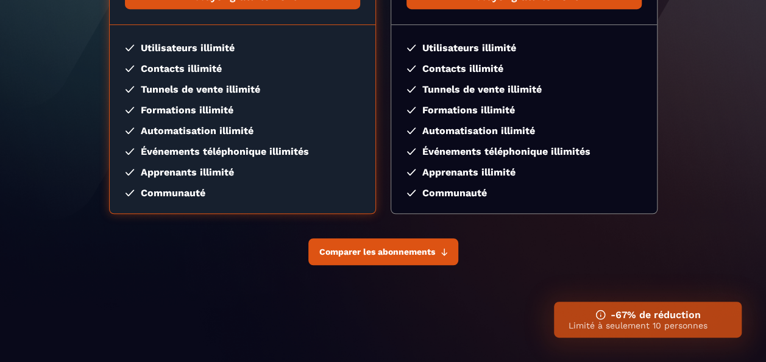 The image size is (766, 362). Describe the element at coordinates (383, 252) in the screenshot. I see `button: Comparer les abonnements` at that location.